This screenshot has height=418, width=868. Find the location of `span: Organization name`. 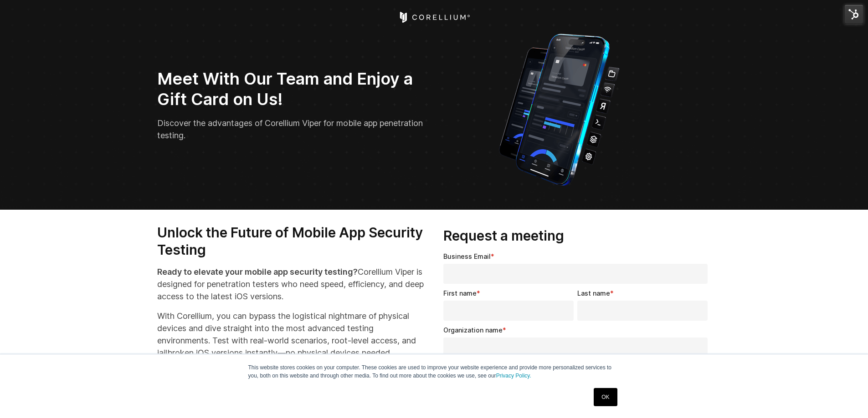

span: Organization name is located at coordinates (473, 330).